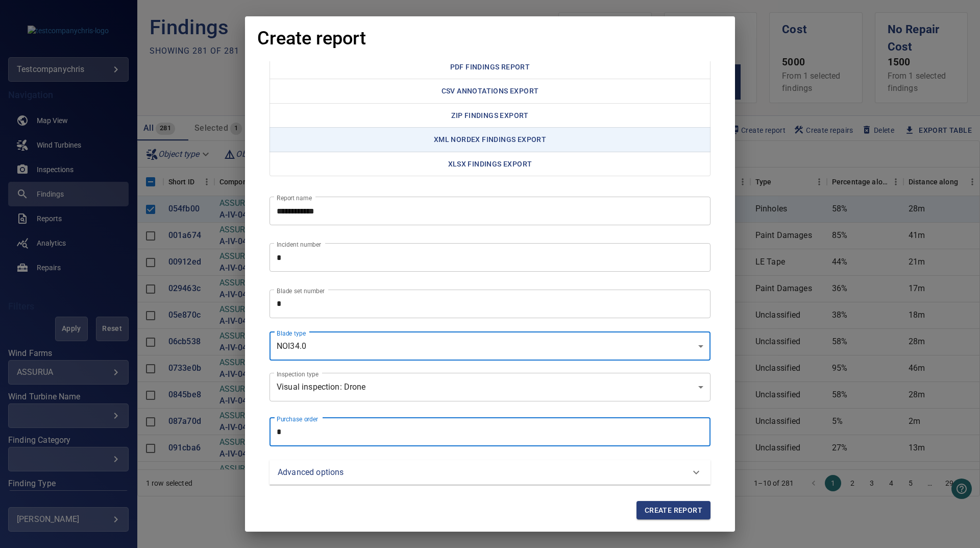 The image size is (980, 548). I want to click on label: Blade type, so click(291, 333).